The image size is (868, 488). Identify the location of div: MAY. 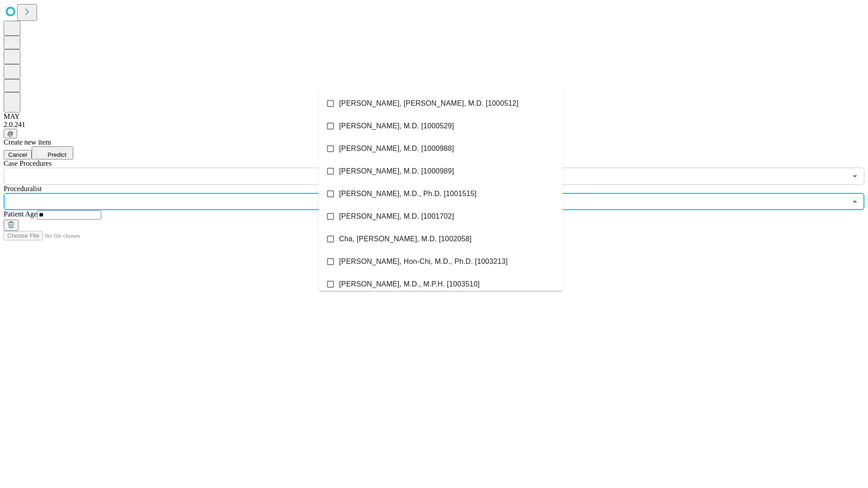
(434, 117).